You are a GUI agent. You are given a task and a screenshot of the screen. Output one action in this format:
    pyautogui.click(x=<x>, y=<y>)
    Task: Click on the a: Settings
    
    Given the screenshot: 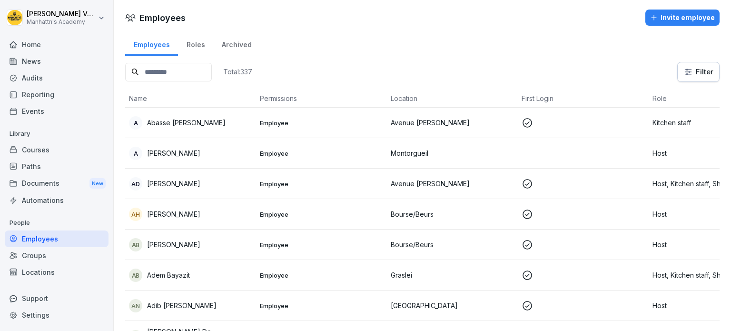 What is the action you would take?
    pyautogui.click(x=57, y=315)
    